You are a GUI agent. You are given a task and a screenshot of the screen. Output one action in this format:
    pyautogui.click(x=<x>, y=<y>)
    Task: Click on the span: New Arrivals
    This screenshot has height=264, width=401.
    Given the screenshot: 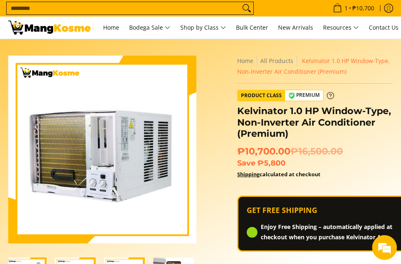 What is the action you would take?
    pyautogui.click(x=295, y=27)
    